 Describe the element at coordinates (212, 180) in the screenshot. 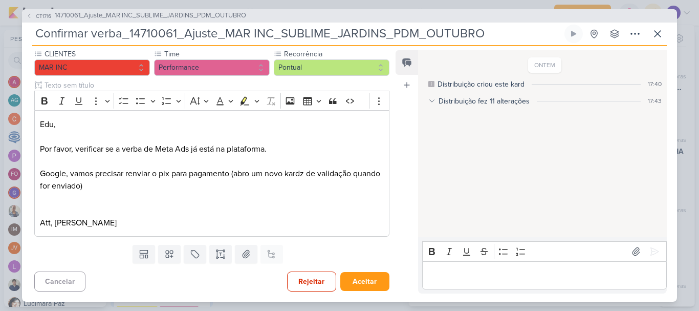

I see `p: Google, vamos precisar renviar o pix para pagamento (abro um novo kardz de validação quando for e...` at that location.